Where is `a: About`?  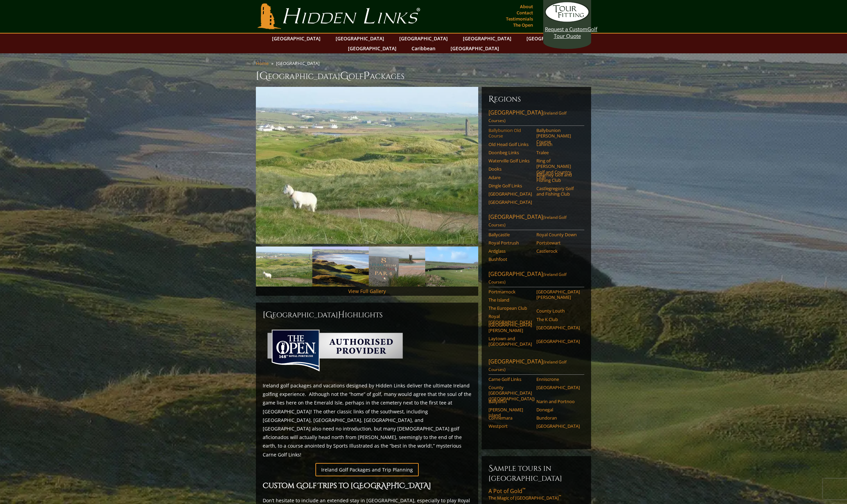 a: About is located at coordinates (526, 7).